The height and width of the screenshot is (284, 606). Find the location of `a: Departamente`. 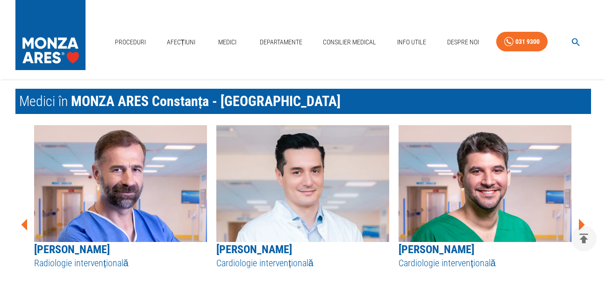

a: Departamente is located at coordinates (281, 42).